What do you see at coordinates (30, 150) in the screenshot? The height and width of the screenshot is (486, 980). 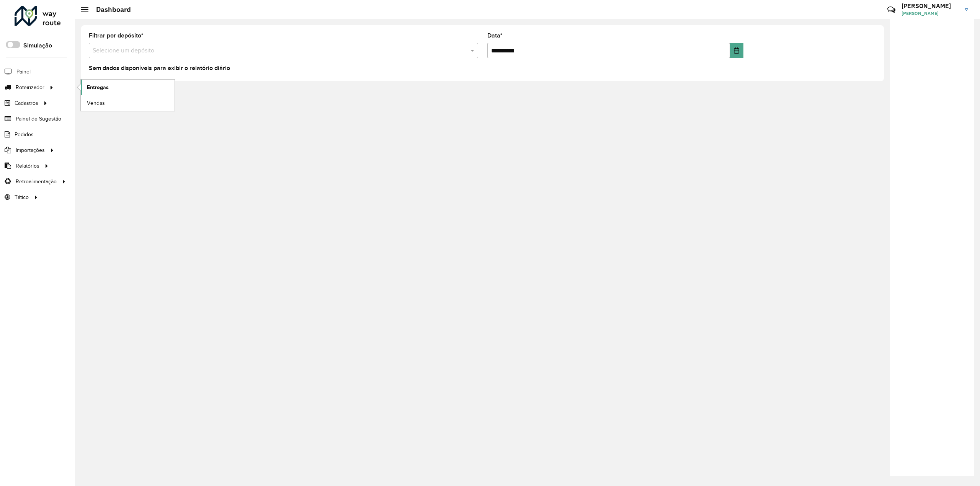 I see `span: Importações` at bounding box center [30, 150].